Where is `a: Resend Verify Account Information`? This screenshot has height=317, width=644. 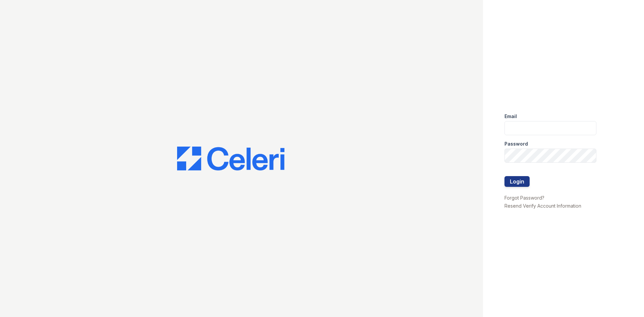
a: Resend Verify Account Information is located at coordinates (543, 205).